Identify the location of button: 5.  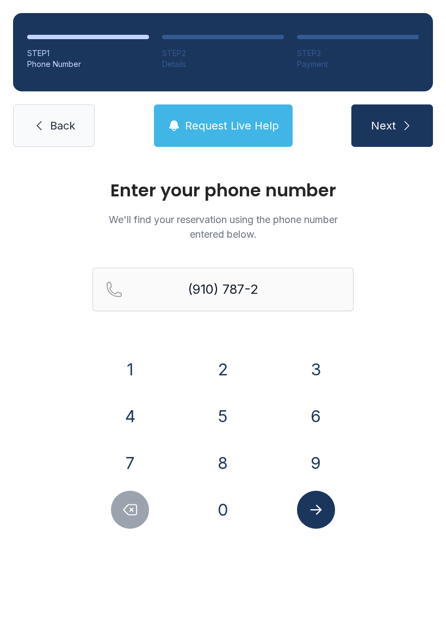
(223, 416).